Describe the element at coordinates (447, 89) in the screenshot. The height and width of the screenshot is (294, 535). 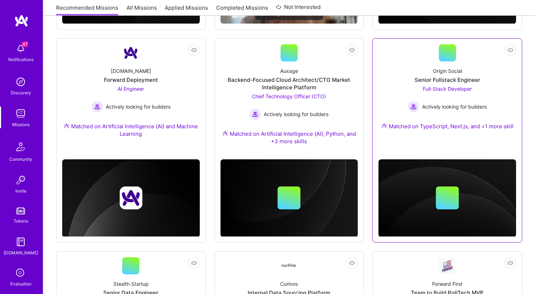
I see `span: Full-Stack Developer` at that location.